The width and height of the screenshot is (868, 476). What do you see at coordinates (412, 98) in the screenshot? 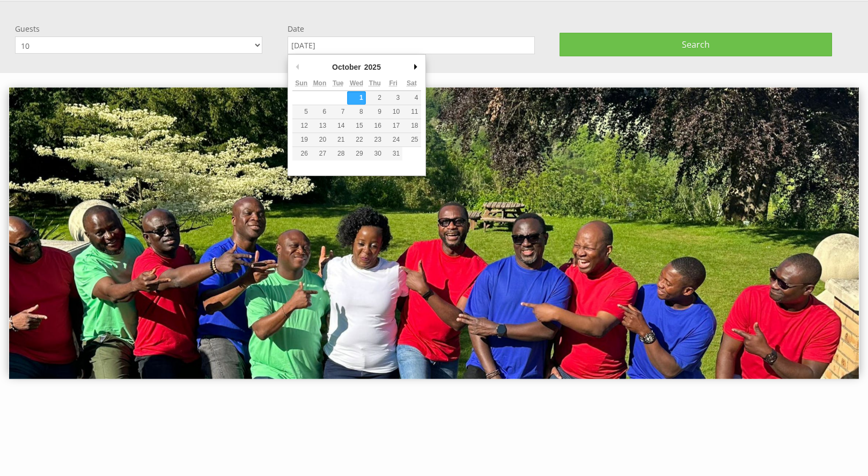
I see `button: 4` at bounding box center [412, 98].